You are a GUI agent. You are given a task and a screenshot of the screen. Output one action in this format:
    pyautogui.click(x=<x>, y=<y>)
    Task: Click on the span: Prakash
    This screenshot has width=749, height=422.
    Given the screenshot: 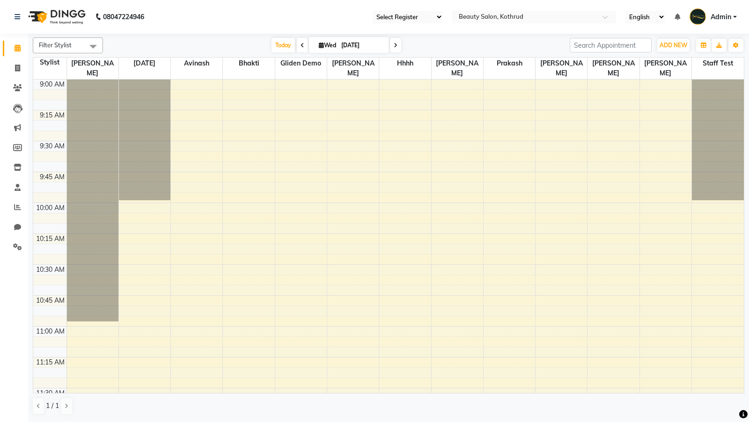 What is the action you would take?
    pyautogui.click(x=509, y=63)
    